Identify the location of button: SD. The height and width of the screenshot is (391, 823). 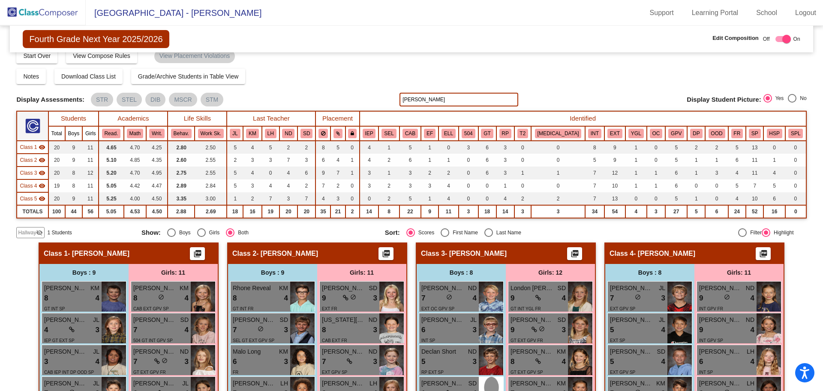
(307, 133).